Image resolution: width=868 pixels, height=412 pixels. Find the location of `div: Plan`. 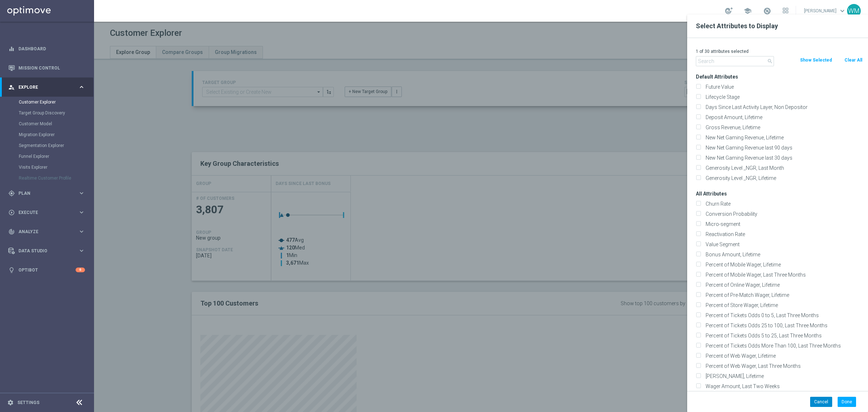

div: Plan is located at coordinates (43, 194).